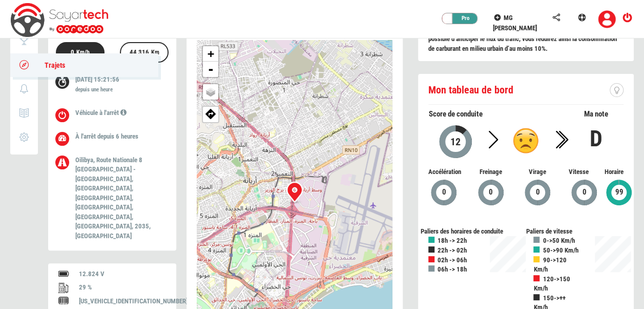  Describe the element at coordinates (578, 172) in the screenshot. I see `span: Vitesse` at that location.